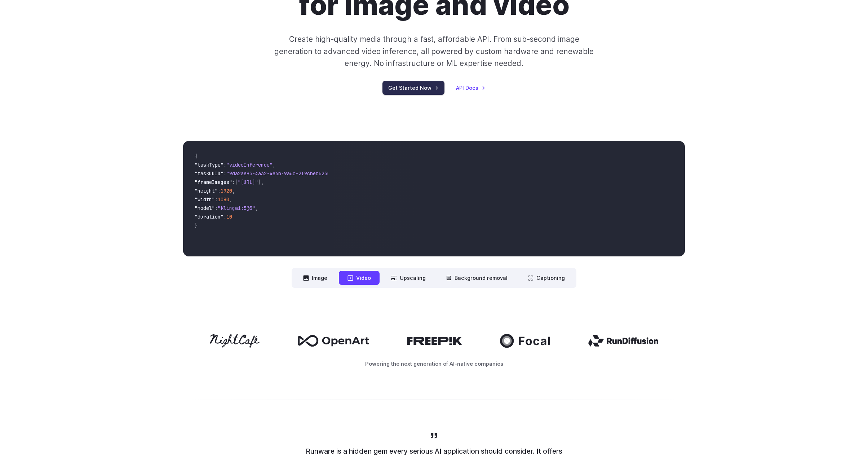  I want to click on span: "taskType", so click(209, 165).